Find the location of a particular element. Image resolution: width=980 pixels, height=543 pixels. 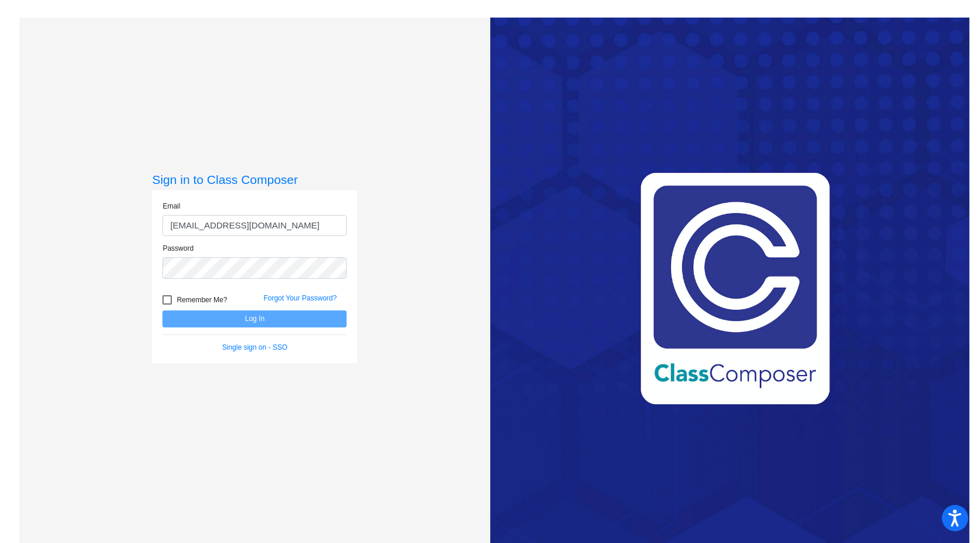

h3: Sign in to Class Composer is located at coordinates (254, 179).